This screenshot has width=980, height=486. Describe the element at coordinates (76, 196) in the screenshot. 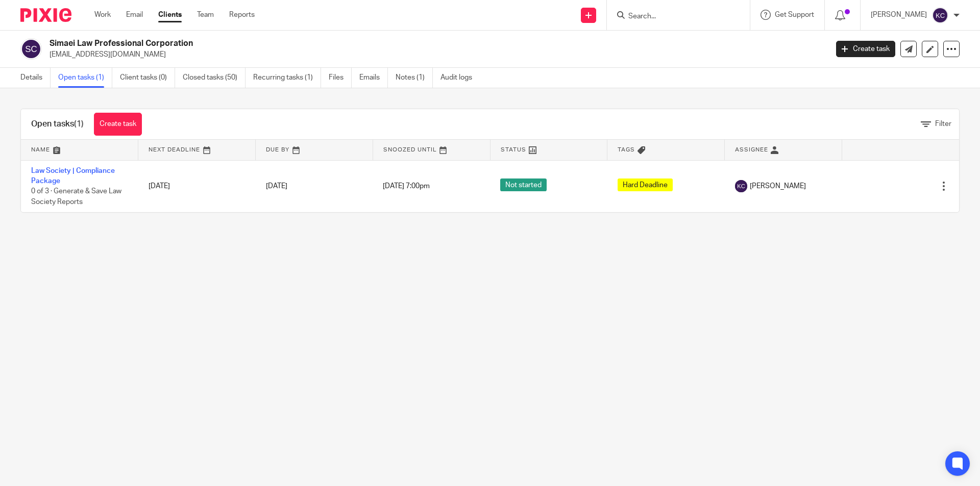

I see `span: 0 of 3 · Generate & Save Law Society Reports` at that location.